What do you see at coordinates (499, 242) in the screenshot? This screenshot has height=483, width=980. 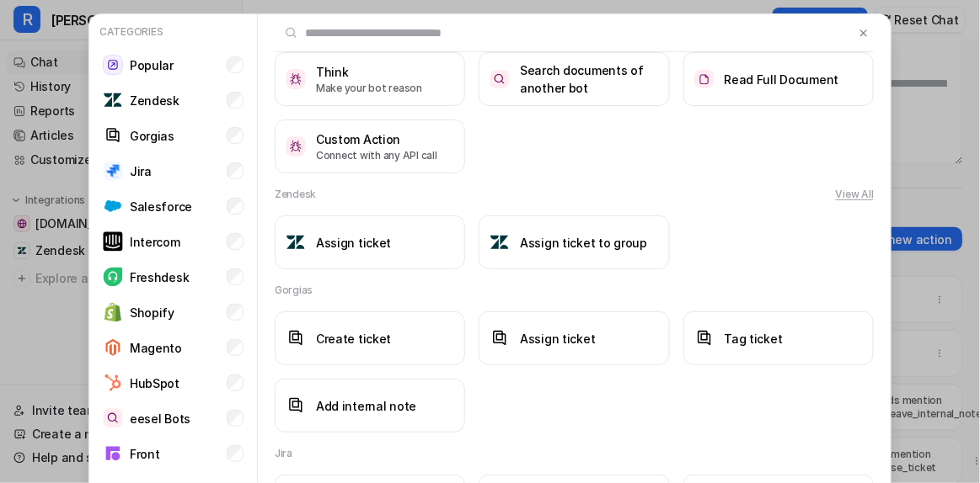 I see `img: Assign ticket to group` at bounding box center [499, 242].